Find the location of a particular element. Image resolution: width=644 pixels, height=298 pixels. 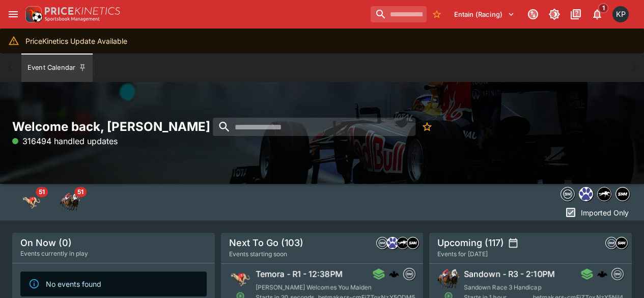

h5: On Now (0) is located at coordinates (46, 242).